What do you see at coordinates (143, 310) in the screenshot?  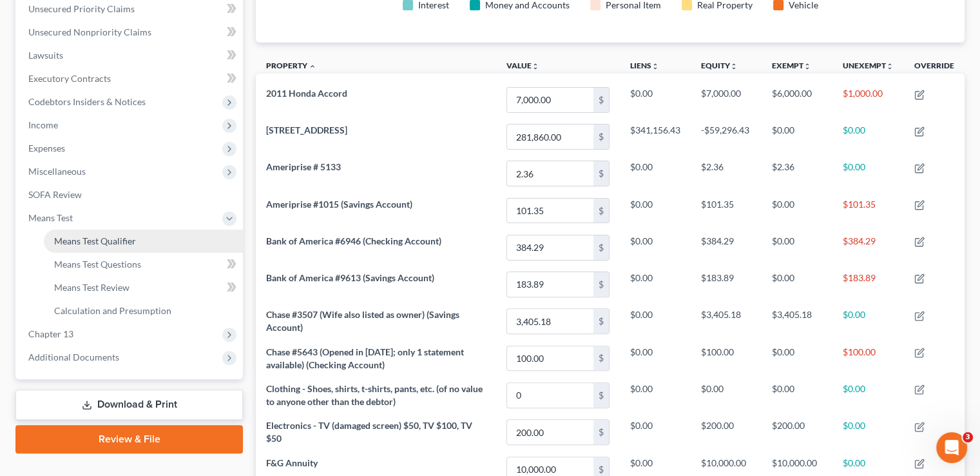 I see `a: Calculation and Presumption` at bounding box center [143, 310].